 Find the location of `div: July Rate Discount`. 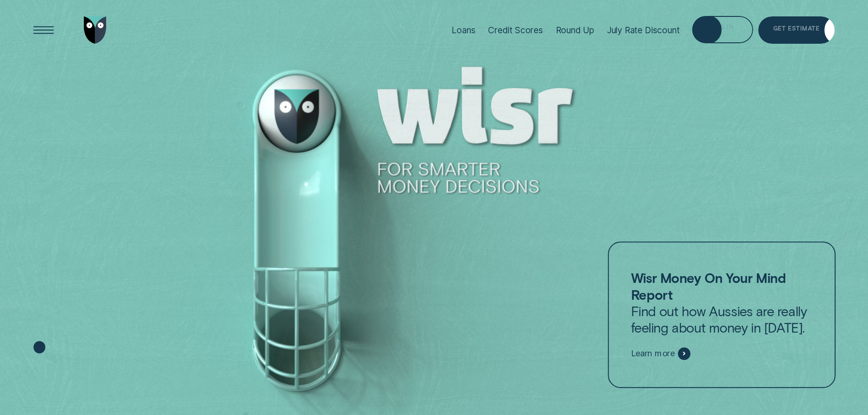

div: July Rate Discount is located at coordinates (644, 30).